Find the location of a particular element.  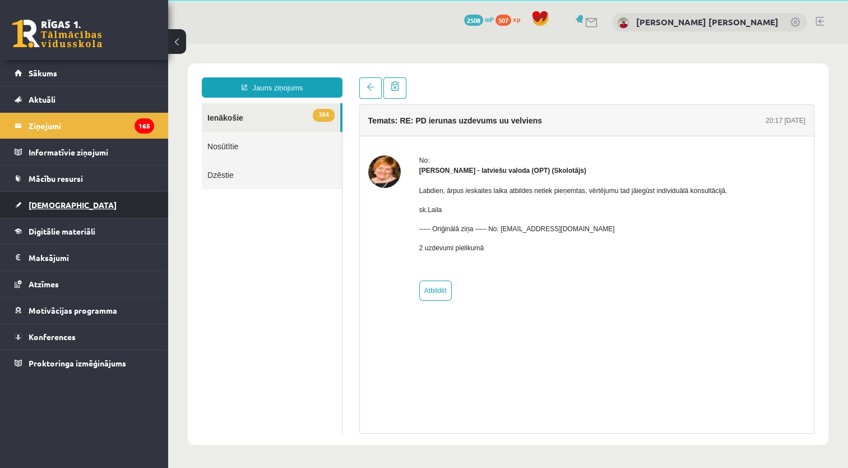

a: 507 xp is located at coordinates (511, 19).